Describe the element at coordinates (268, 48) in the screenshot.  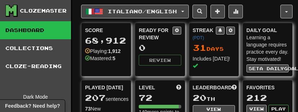
I see `div: Learning a language requires practice every day. Stay motivated!` at that location.